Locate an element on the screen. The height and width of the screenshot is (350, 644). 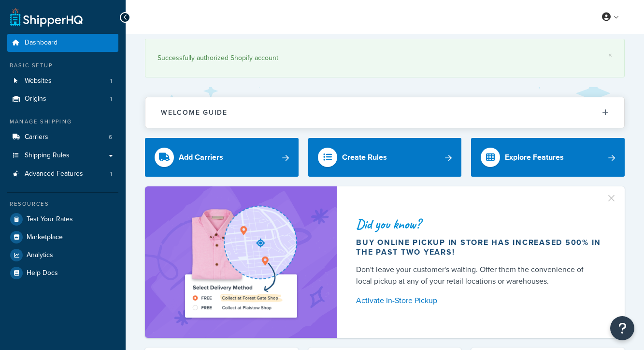
div: Resources is located at coordinates (63, 204).